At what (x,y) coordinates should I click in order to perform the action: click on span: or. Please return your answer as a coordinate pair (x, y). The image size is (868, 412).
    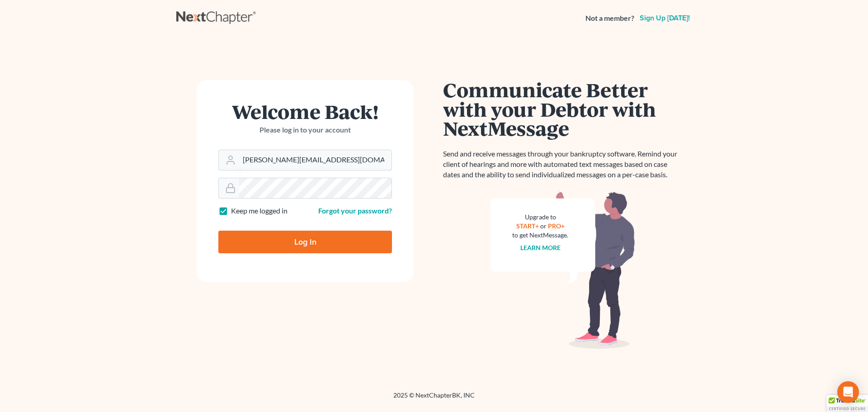
    Looking at the image, I should click on (543, 225).